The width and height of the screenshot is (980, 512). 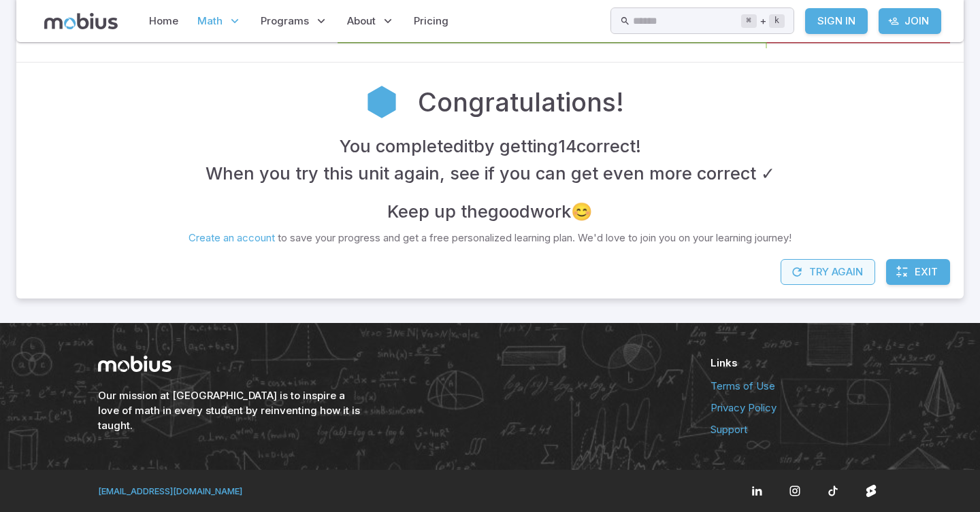 What do you see at coordinates (796, 387) in the screenshot?
I see `a: Terms of Use` at bounding box center [796, 387].